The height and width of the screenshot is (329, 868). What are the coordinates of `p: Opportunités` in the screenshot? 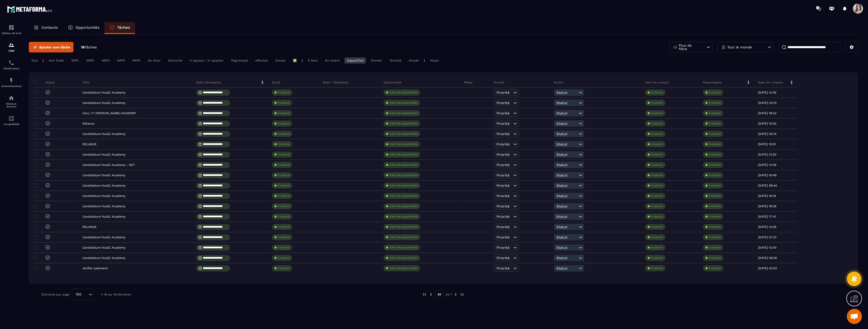 It's located at (87, 28).